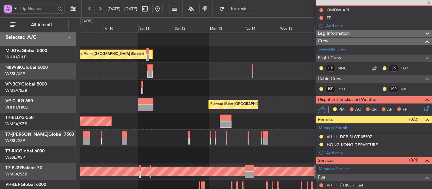  I want to click on span: Refresh, so click(239, 9).